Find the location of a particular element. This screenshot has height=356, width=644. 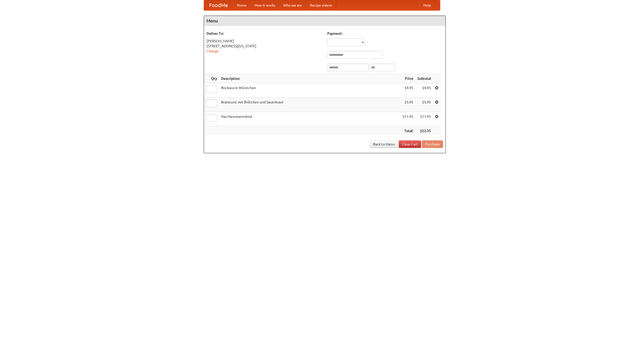

h5: Deliver To: is located at coordinates (264, 33).